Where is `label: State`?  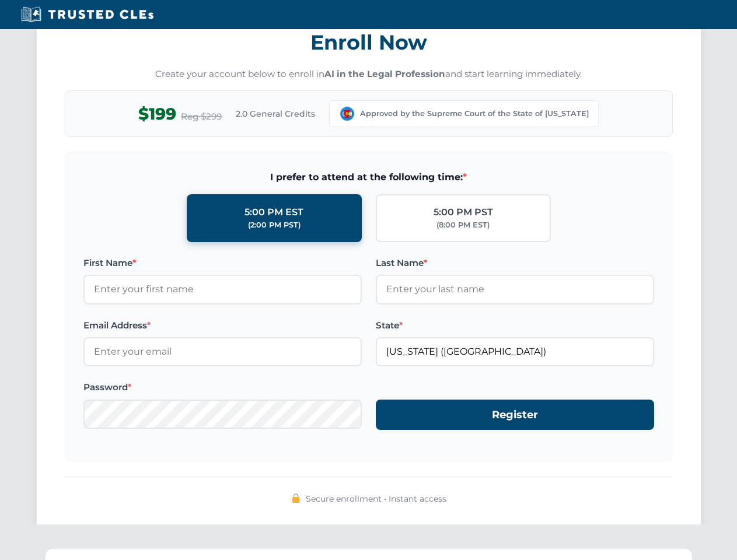 label: State is located at coordinates (514, 325).